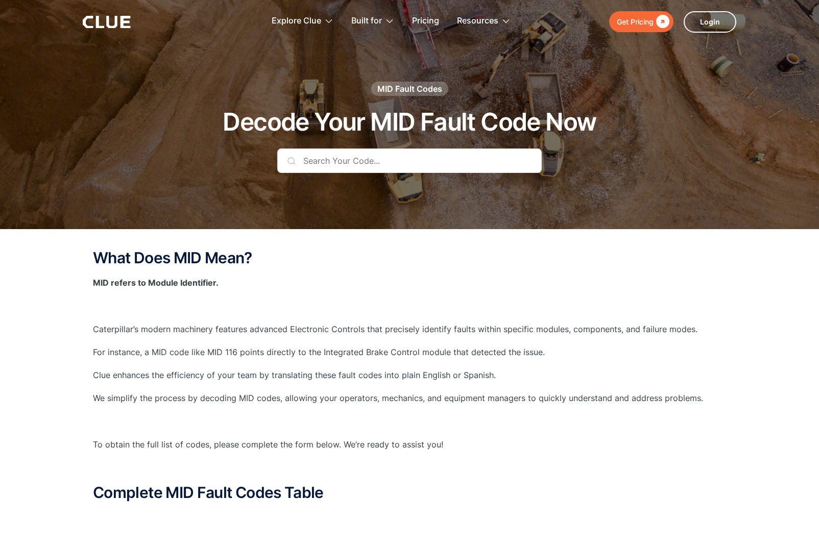  What do you see at coordinates (477, 21) in the screenshot?
I see `div: Resources` at bounding box center [477, 21].